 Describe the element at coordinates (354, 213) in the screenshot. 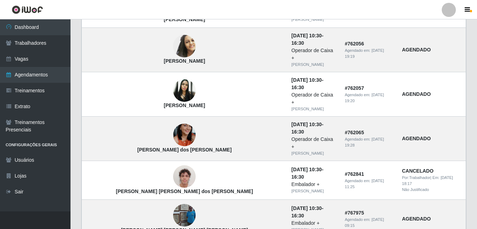

I see `strong: # 767975` at that location.